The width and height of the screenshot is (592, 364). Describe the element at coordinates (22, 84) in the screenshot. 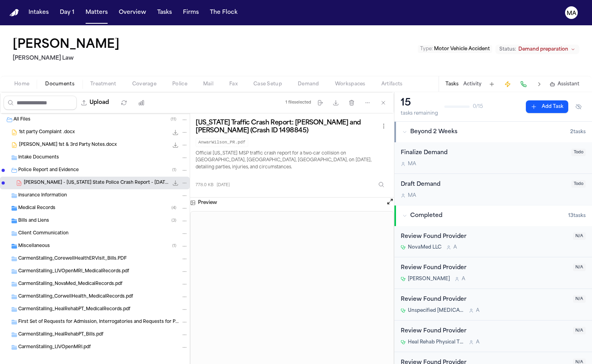

I see `span: Home` at that location.